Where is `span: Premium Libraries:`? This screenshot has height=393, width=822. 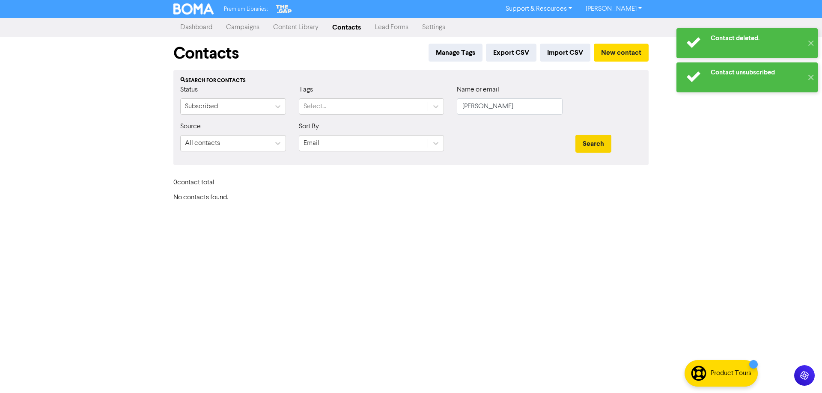
span: Premium Libraries: is located at coordinates (246, 9).